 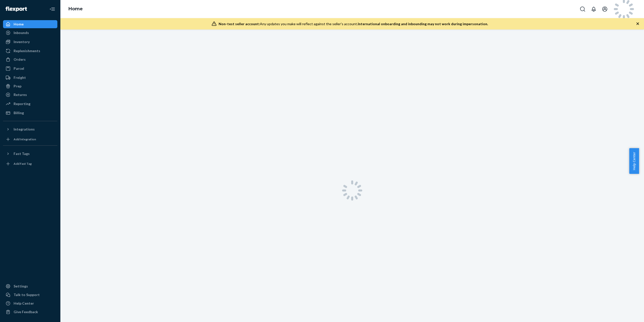 I want to click on button: Help Center, so click(x=634, y=161).